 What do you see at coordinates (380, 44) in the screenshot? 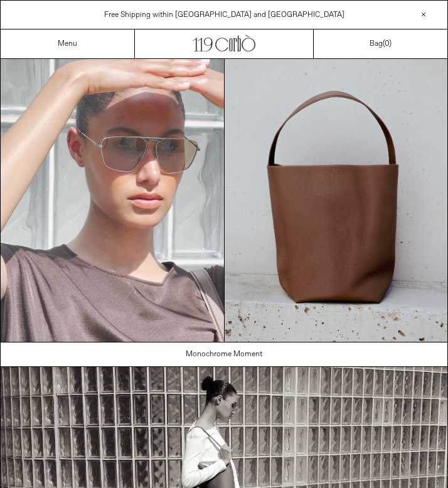
I see `a: Bag()` at bounding box center [380, 44].